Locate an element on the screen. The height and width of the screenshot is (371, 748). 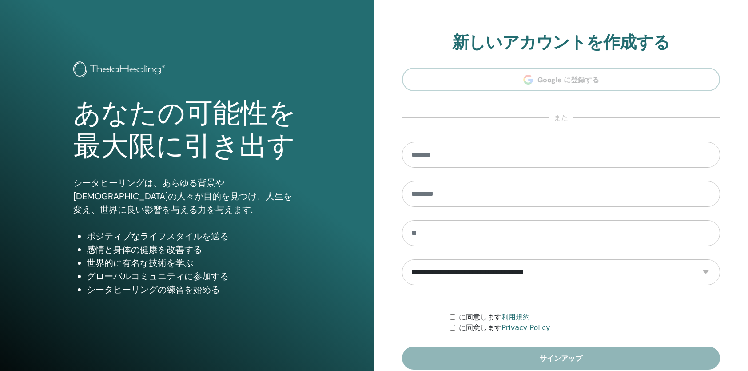
a: Privacy Policy is located at coordinates (526, 327).